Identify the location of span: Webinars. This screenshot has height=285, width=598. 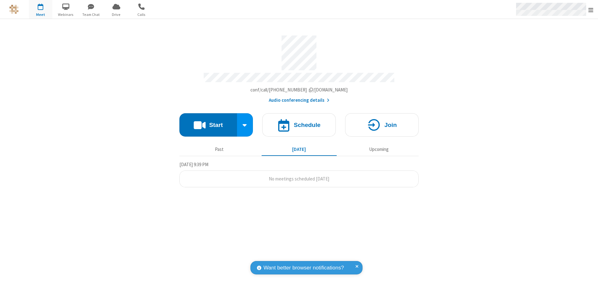
(66, 15).